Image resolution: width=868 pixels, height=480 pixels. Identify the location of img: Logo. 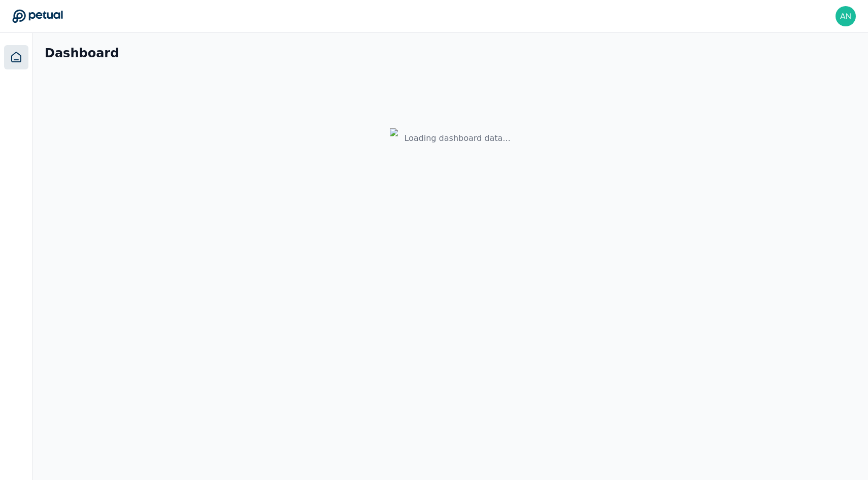
(395, 138).